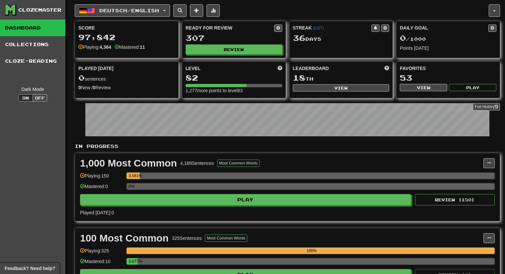 Image resolution: width=505 pixels, height=274 pixels. Describe the element at coordinates (133, 262) in the screenshot. I see `div: 3.077%` at that location.